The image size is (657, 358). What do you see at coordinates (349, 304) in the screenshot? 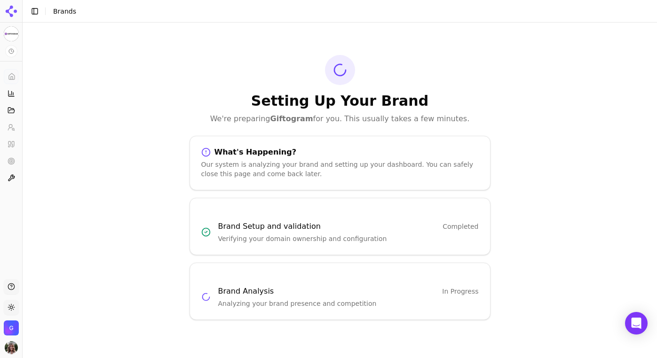
I see `p: Analyzing your brand presence and competition` at bounding box center [349, 304].